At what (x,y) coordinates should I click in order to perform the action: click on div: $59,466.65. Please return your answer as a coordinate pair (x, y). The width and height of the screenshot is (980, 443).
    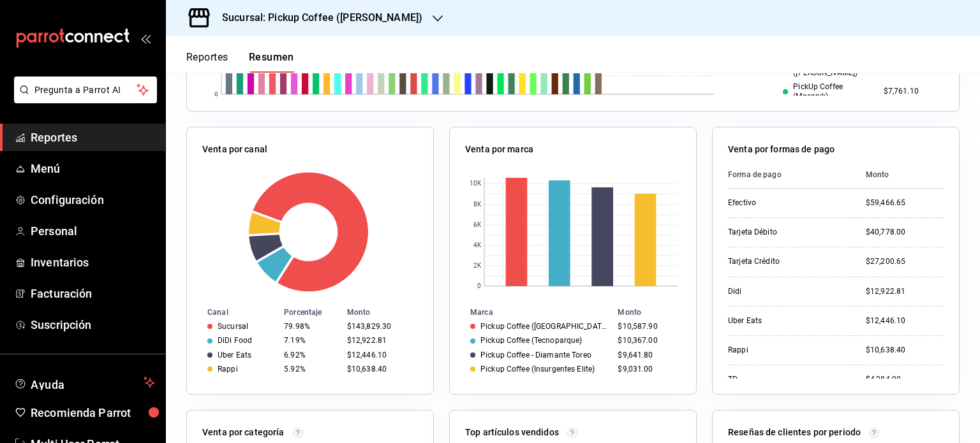
    Looking at the image, I should click on (905, 203).